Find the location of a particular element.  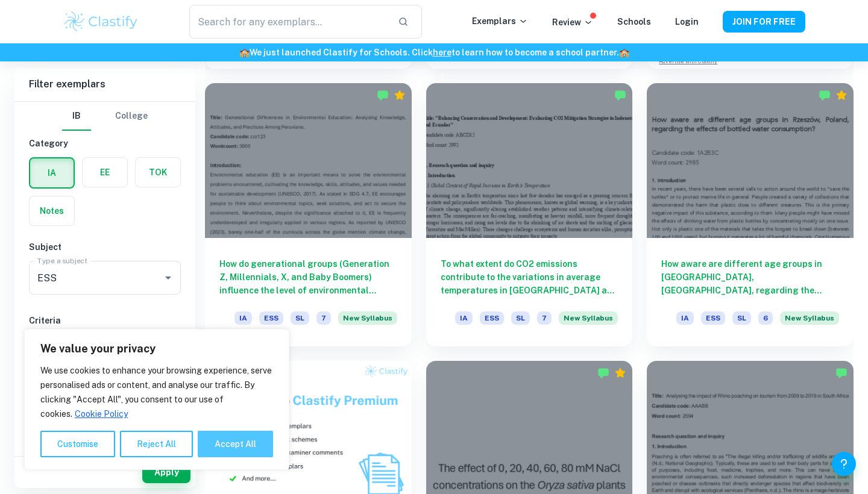

a: Clastify logo is located at coordinates (101, 22).